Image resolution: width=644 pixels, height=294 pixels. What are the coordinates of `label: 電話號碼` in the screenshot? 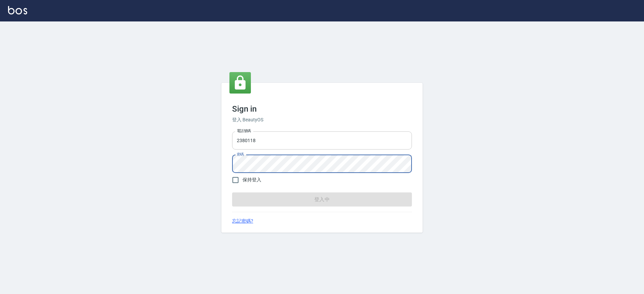 It's located at (244, 131).